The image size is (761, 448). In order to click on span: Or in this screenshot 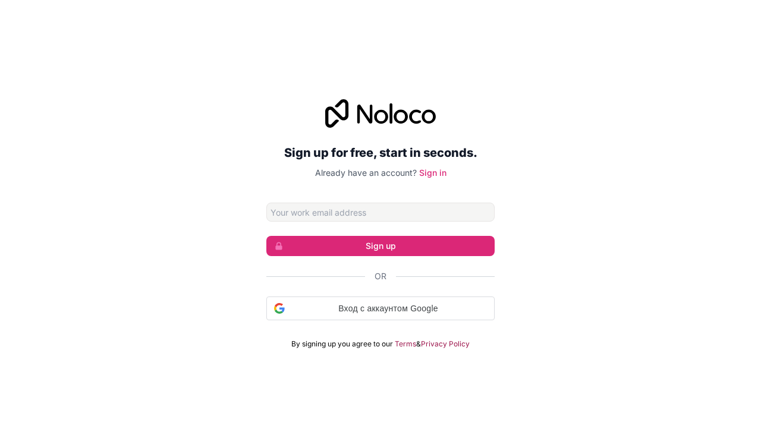, I will do `click(380, 276)`.